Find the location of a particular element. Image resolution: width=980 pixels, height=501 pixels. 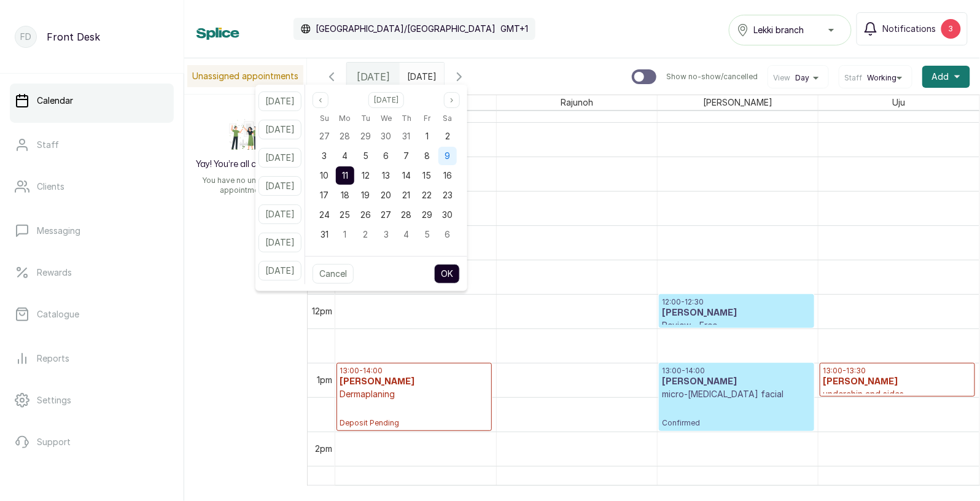

button: Cancel is located at coordinates (333, 274).